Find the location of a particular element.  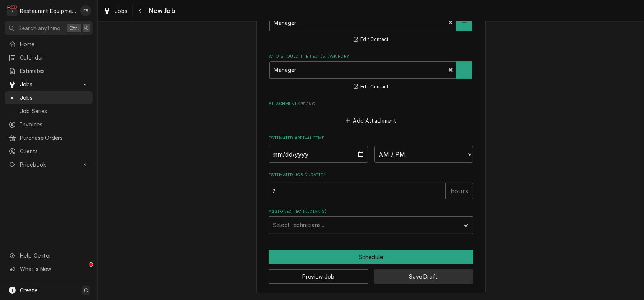

label: Attachments is located at coordinates (371, 104).